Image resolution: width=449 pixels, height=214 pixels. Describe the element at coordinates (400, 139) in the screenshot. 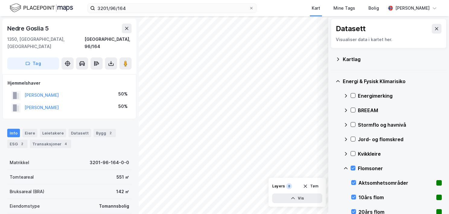

I see `div: Jord- og flomskred` at that location.